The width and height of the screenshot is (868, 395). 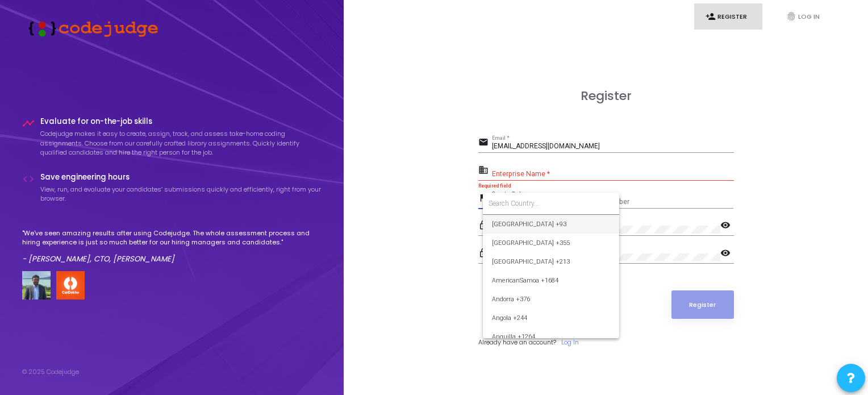 I want to click on span: AmericanSamoa +1684, so click(x=551, y=280).